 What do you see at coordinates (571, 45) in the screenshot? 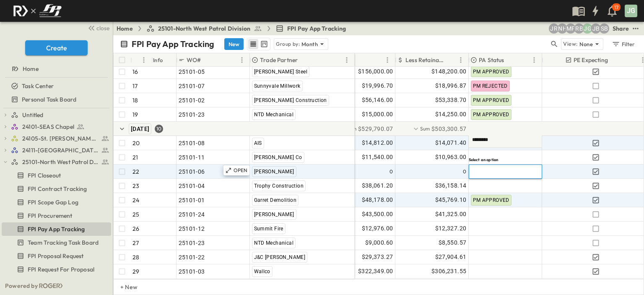
I see `p: View:` at bounding box center [571, 45].